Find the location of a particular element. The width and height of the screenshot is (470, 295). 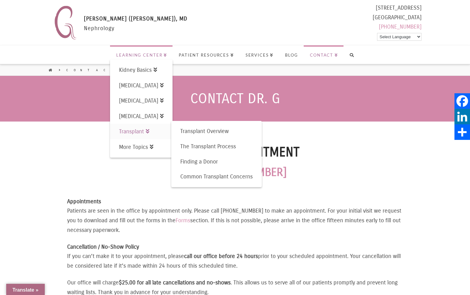

strong: Appointments is located at coordinates (84, 201).